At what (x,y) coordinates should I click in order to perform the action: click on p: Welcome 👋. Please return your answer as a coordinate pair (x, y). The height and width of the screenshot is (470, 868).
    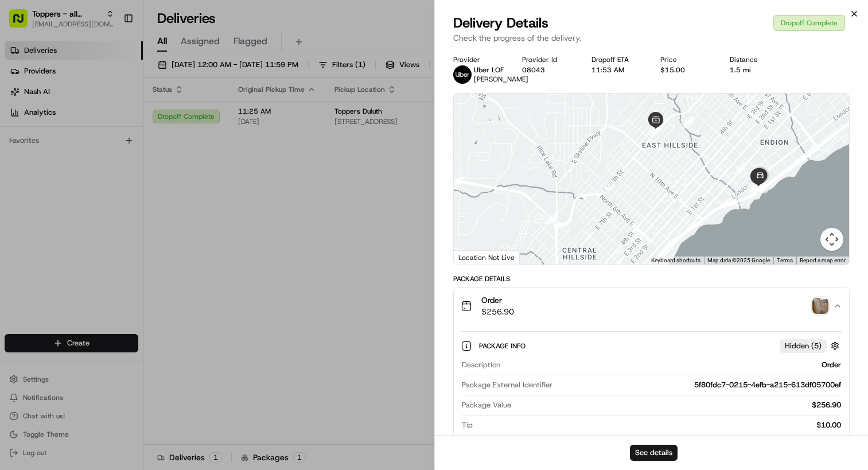
    Looking at the image, I should click on (111, 55).